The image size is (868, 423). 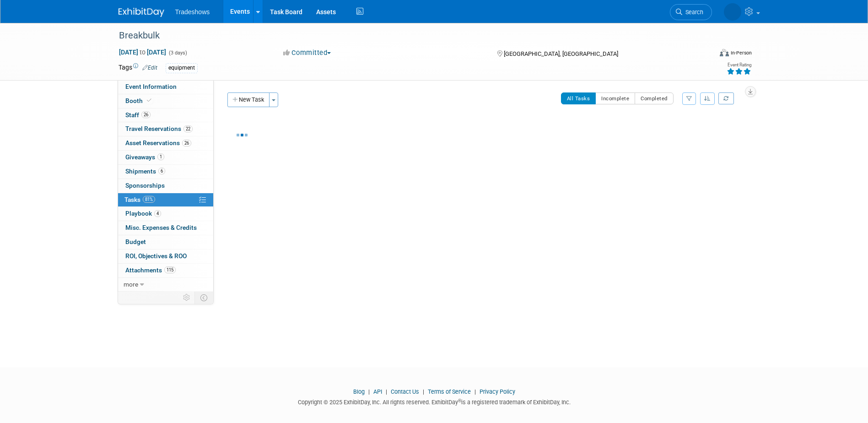 I want to click on span: ROI, Objectives & ROO, so click(x=156, y=256).